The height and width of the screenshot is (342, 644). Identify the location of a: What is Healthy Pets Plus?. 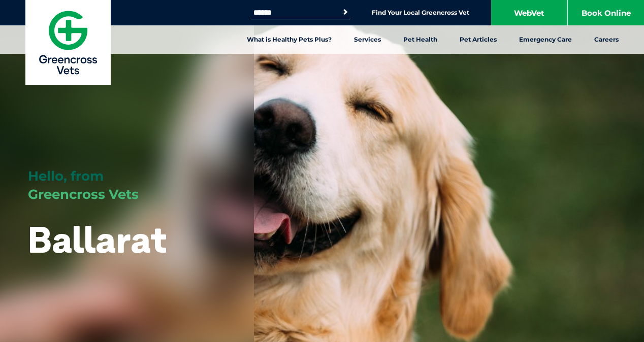
(289, 40).